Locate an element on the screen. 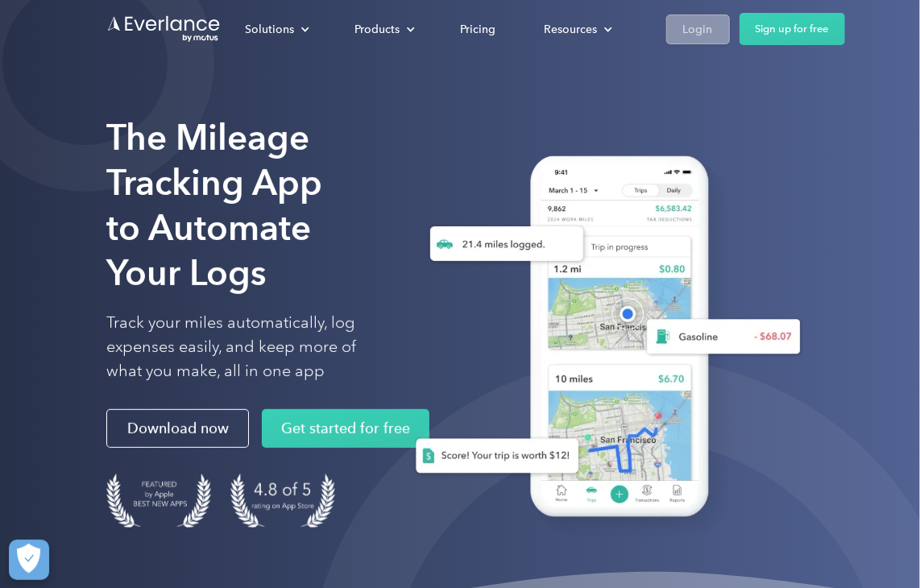 Image resolution: width=920 pixels, height=588 pixels. img: Badge for Featured by Apple Best New Apps is located at coordinates (159, 500).